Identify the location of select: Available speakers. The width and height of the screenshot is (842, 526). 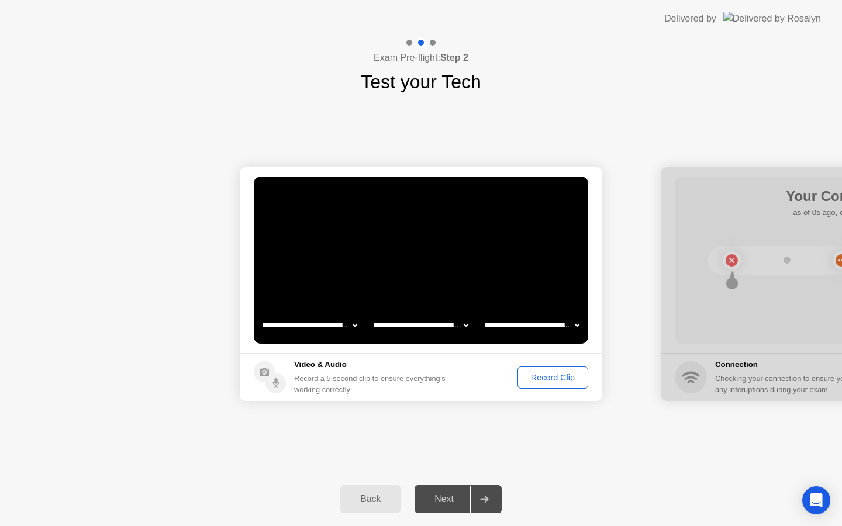
(420, 325).